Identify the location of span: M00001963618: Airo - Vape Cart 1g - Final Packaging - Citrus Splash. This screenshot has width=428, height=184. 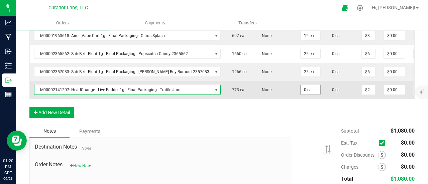
(123, 36).